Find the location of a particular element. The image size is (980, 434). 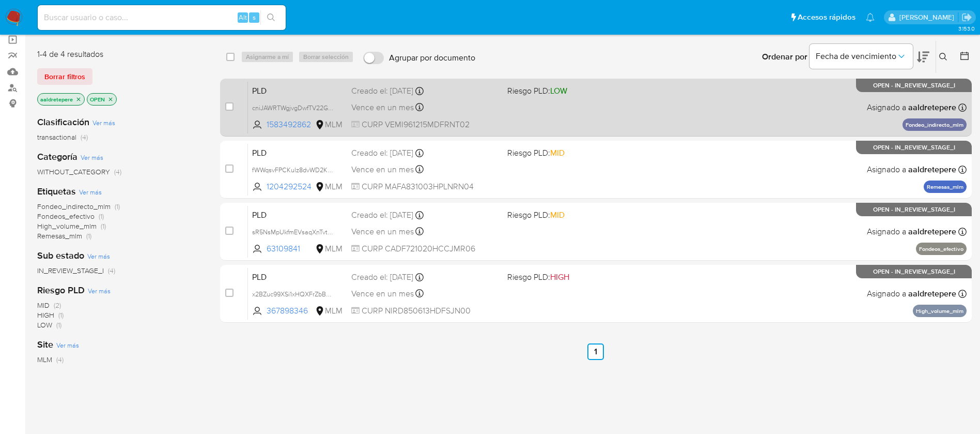

span: Accesos rápidos is located at coordinates (827, 17).